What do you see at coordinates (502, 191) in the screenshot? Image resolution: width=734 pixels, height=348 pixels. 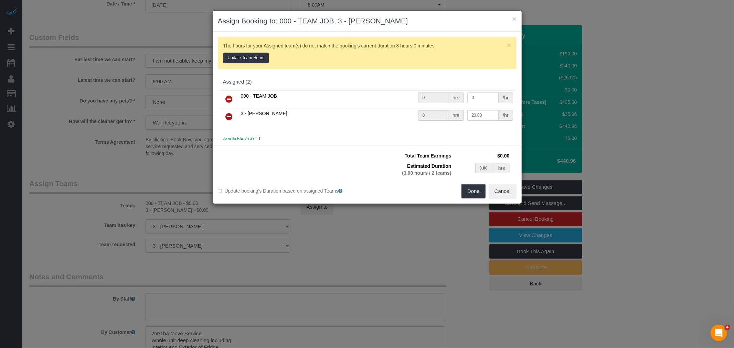 I see `button: Cancel` at bounding box center [502, 191].